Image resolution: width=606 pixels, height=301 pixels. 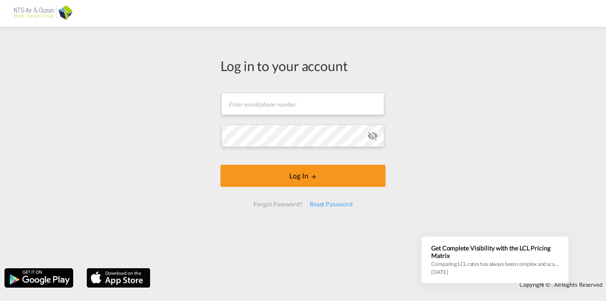 I want to click on button: LOGIN, so click(x=303, y=176).